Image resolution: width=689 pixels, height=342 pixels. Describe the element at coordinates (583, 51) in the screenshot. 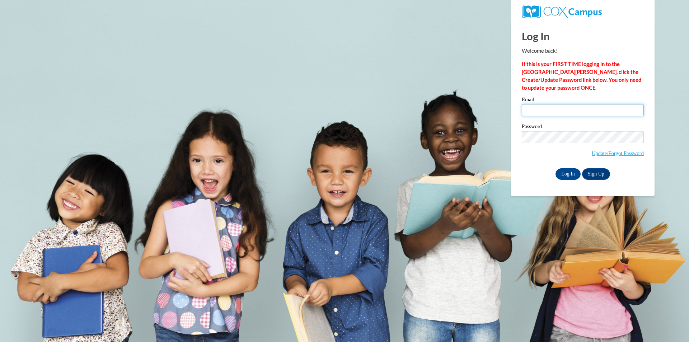

I see `p: Welcome back!` at that location.